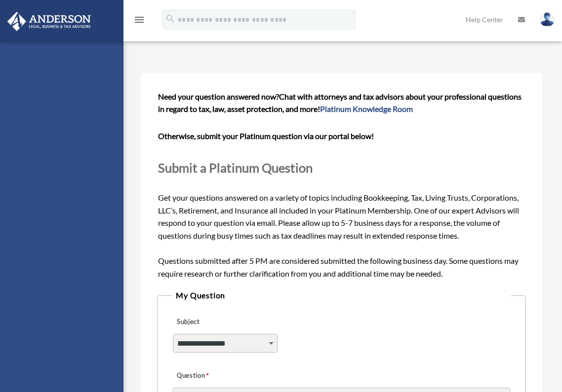 The image size is (562, 392). What do you see at coordinates (366, 109) in the screenshot?
I see `a: Platinum Knowledge Room` at bounding box center [366, 109].